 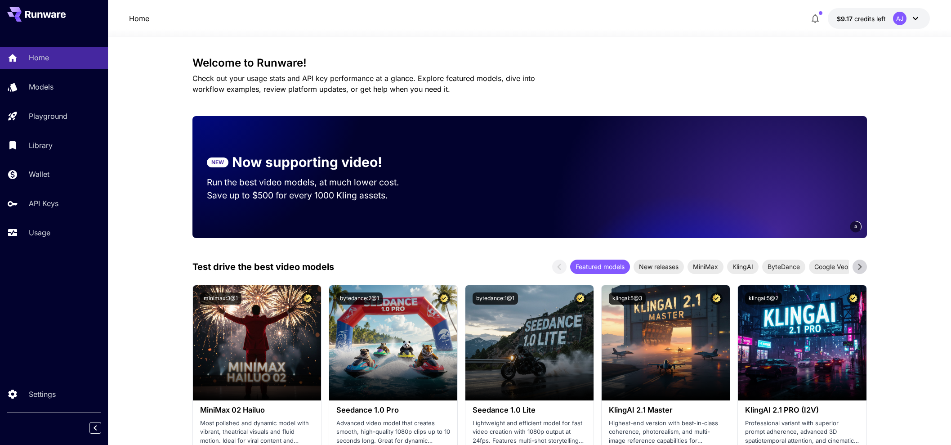 What do you see at coordinates (42, 394) in the screenshot?
I see `p: Settings` at bounding box center [42, 394].